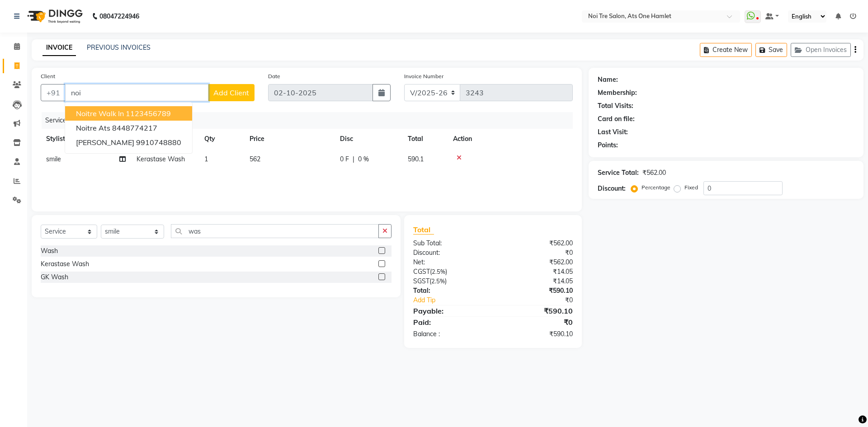 The image size is (868, 427). Describe the element at coordinates (618, 172) in the screenshot. I see `div: Service Total:` at that location.